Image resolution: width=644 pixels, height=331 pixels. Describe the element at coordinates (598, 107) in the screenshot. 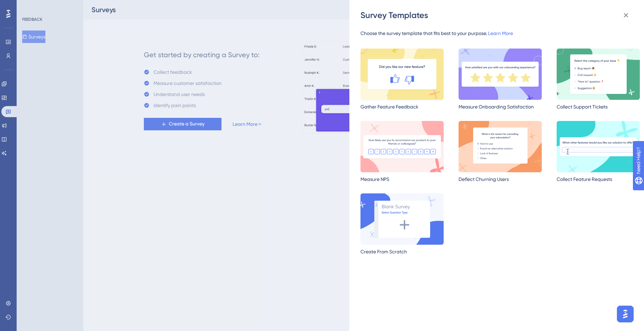

I see `div: Collect Support Tickets` at that location.